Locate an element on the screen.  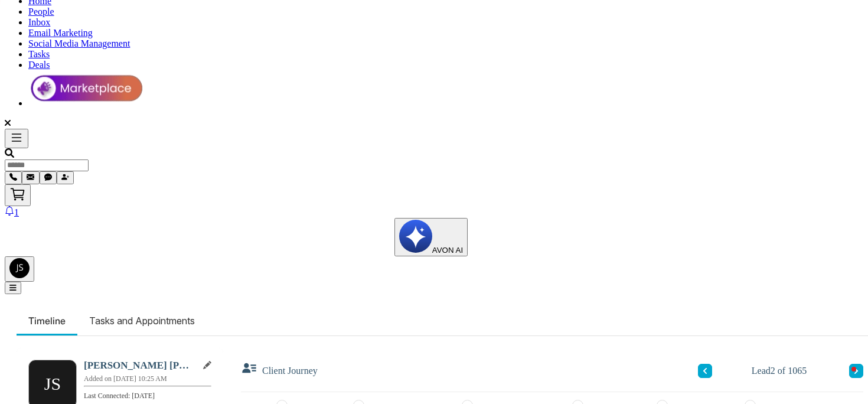
img: Lead Flow is located at coordinates (416, 236).